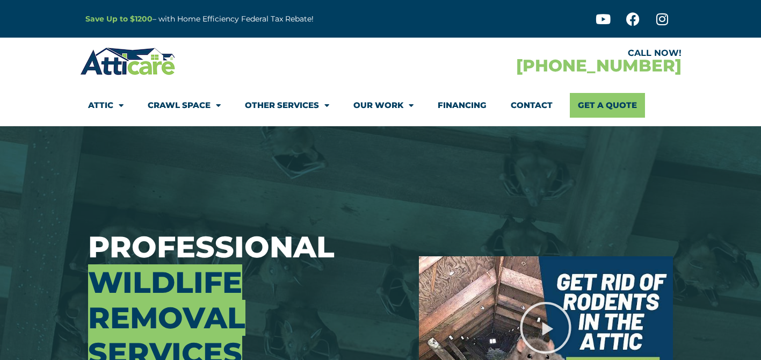  Describe the element at coordinates (106, 105) in the screenshot. I see `a: Attic` at that location.